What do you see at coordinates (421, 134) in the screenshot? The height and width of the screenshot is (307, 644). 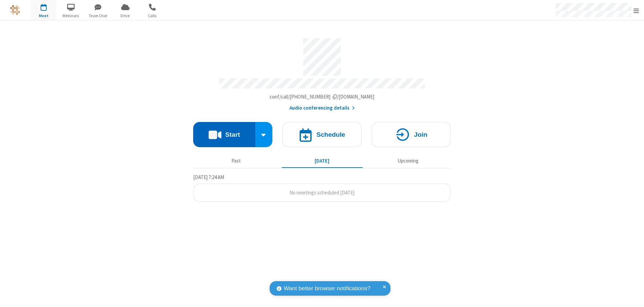 I see `h4: Join` at bounding box center [421, 134].